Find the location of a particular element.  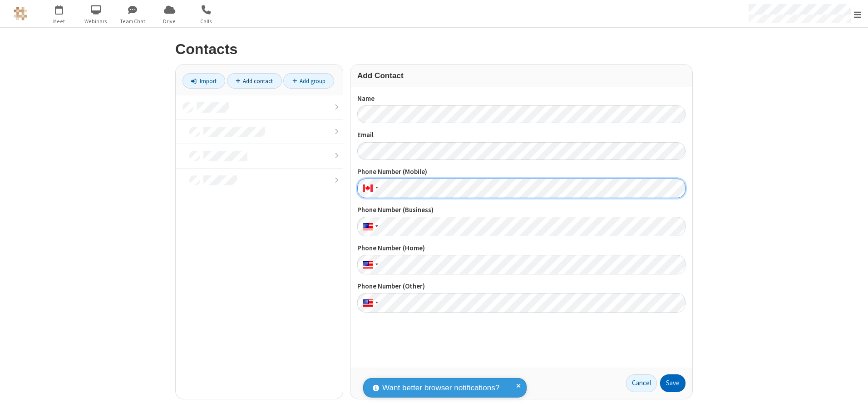

img: QA Selenium DO NOT DELETE OR CHANGE is located at coordinates (20, 14).